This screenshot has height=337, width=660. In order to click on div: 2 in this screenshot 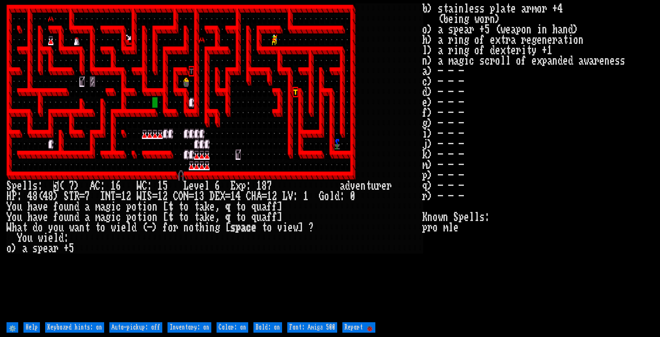, I will do `click(165, 196)`.